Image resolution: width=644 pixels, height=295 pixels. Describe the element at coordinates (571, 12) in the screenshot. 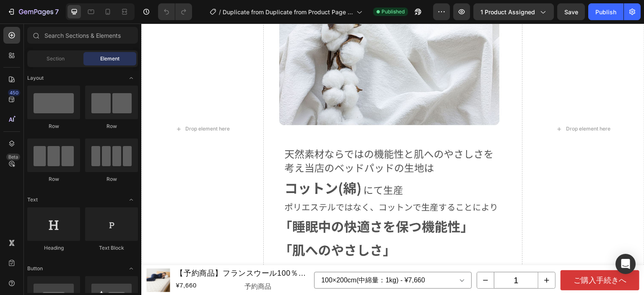

I see `button: Save` at that location.